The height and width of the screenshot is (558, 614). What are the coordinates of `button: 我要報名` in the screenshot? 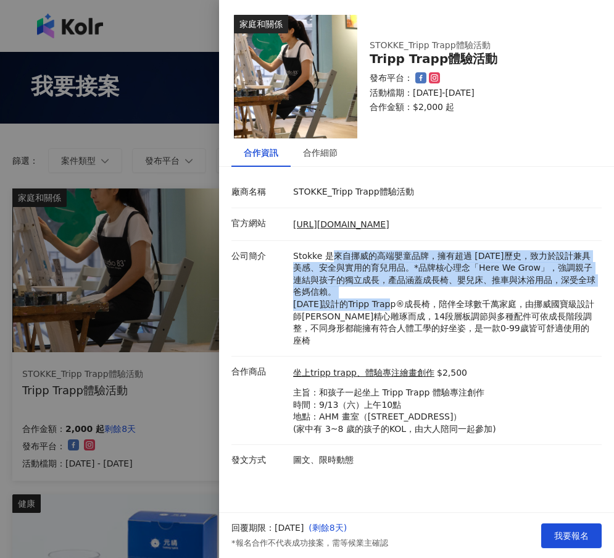 It's located at (572, 535).